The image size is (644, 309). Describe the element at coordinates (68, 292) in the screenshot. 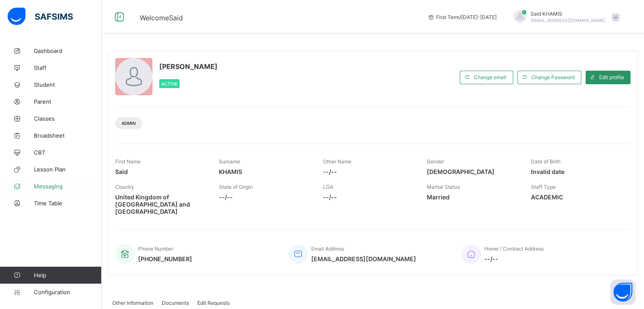

I see `span: Configuration` at that location.